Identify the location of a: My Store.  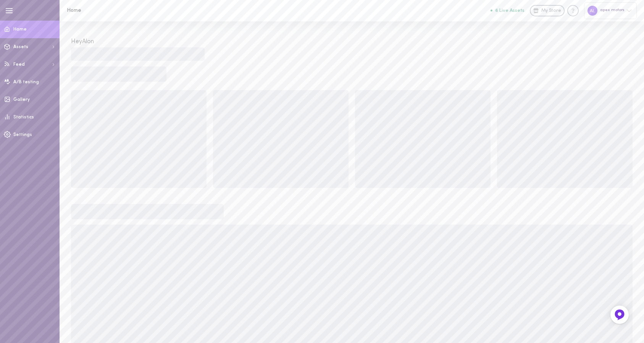
(547, 11).